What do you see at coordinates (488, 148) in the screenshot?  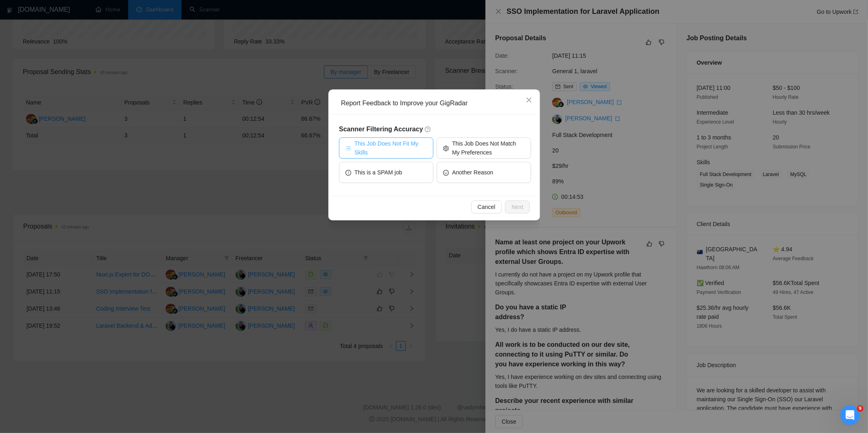 I see `span: This Job Does Not Match My Preferences` at bounding box center [488, 148].